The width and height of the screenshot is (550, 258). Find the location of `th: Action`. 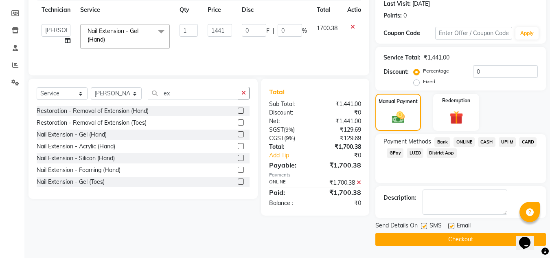

th: Action is located at coordinates (356, 10).